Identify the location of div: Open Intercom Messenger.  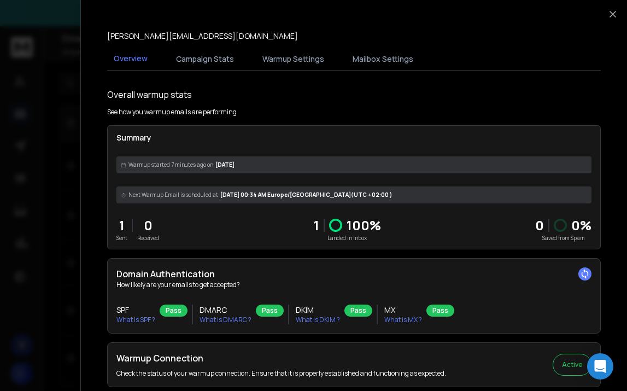
(600, 366).